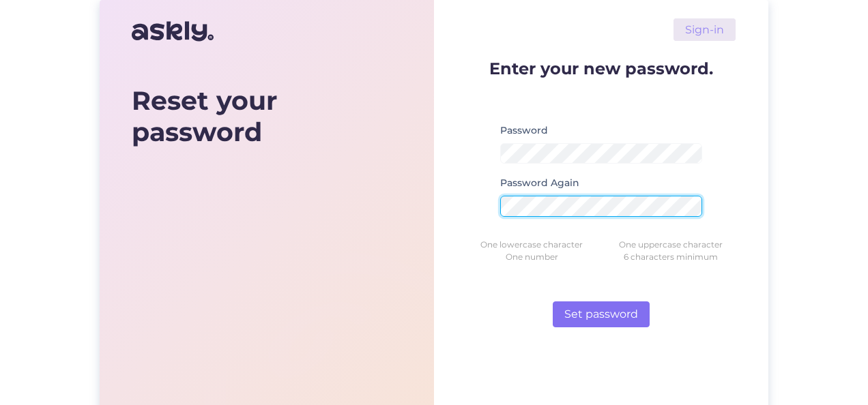 The image size is (868, 405). What do you see at coordinates (671, 245) in the screenshot?
I see `div: One uppercase character` at bounding box center [671, 245].